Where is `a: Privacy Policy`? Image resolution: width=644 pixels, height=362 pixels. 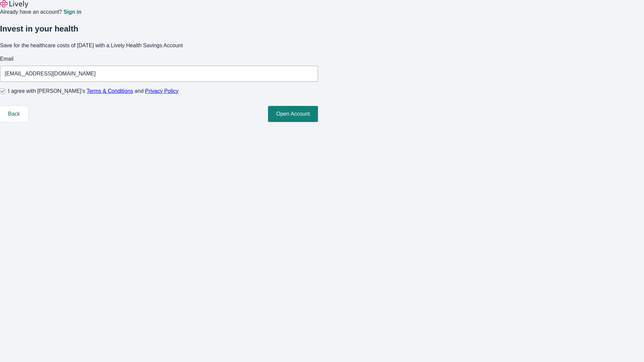 a: Privacy Policy is located at coordinates (162, 91).